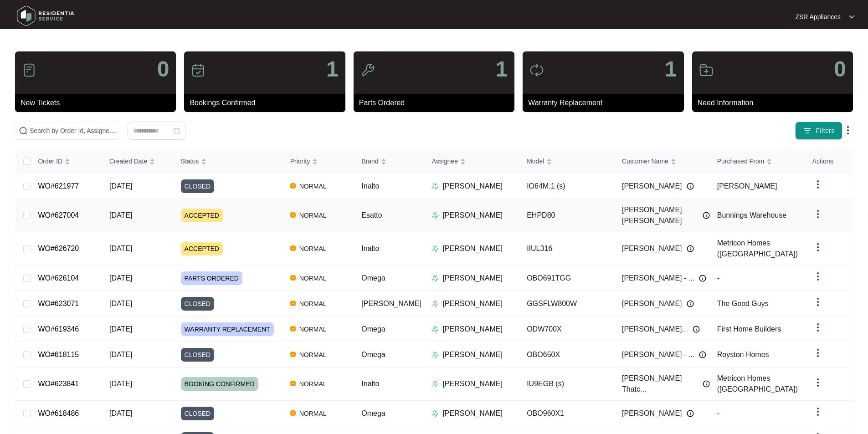 Image resolution: width=868 pixels, height=434 pixels. What do you see at coordinates (825, 131) in the screenshot?
I see `span: Filters` at bounding box center [825, 131].